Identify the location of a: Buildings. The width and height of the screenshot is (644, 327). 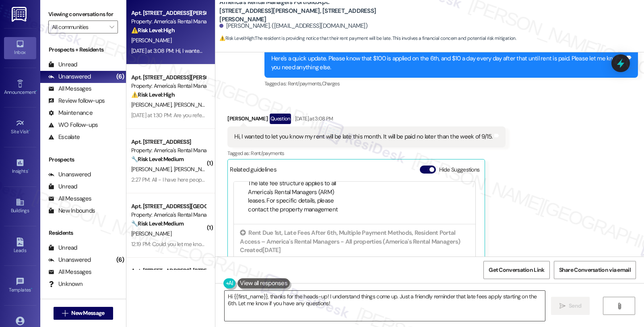
(20, 206).